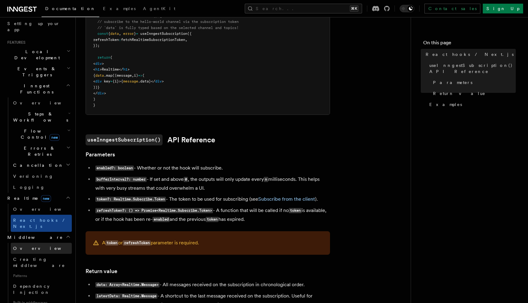 The height and width of the screenshot is (303, 528). Describe the element at coordinates (130, 199) in the screenshot. I see `code: token?: Realtime.Subscribe.Token` at that location.